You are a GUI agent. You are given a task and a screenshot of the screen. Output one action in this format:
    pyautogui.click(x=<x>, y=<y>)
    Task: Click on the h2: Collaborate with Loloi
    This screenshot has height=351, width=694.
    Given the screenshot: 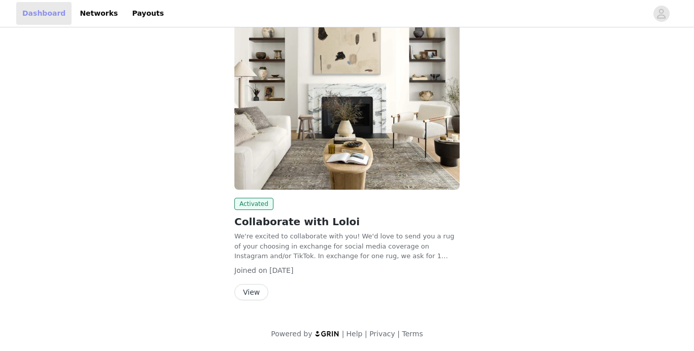 What is the action you would take?
    pyautogui.click(x=347, y=222)
    